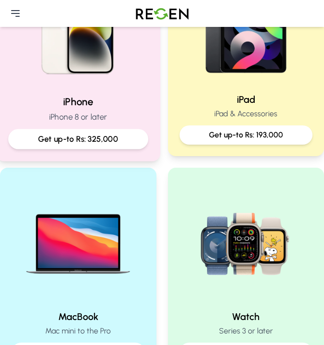  What do you see at coordinates (246, 135) in the screenshot?
I see `p: Get up-to Rs: 193,000` at bounding box center [246, 135].